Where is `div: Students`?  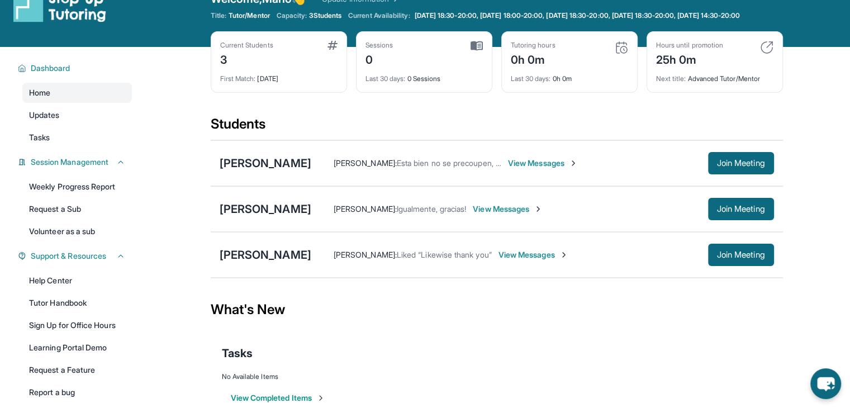 div: Students is located at coordinates (497, 127).